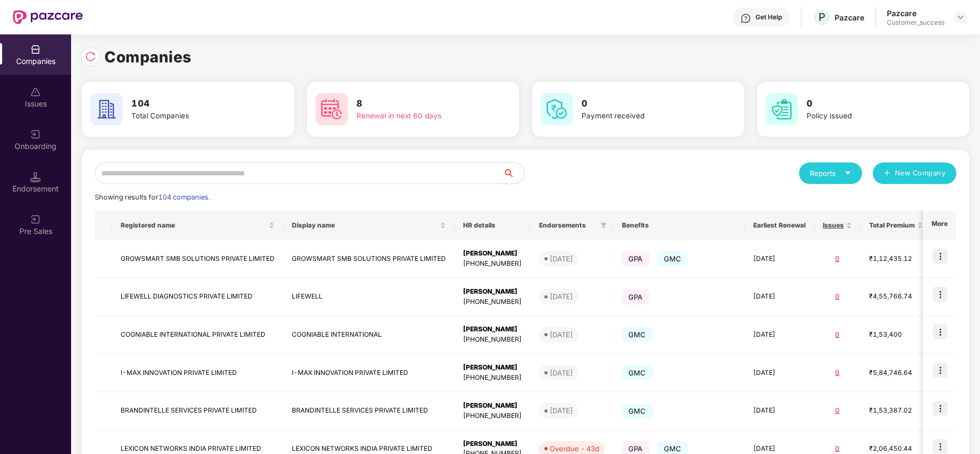 This screenshot has width=980, height=454. What do you see at coordinates (920, 173) in the screenshot?
I see `span: New Company` at bounding box center [920, 173].